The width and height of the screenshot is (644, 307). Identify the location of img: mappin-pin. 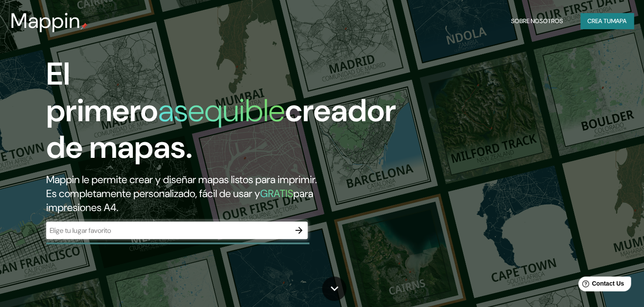
(84, 26).